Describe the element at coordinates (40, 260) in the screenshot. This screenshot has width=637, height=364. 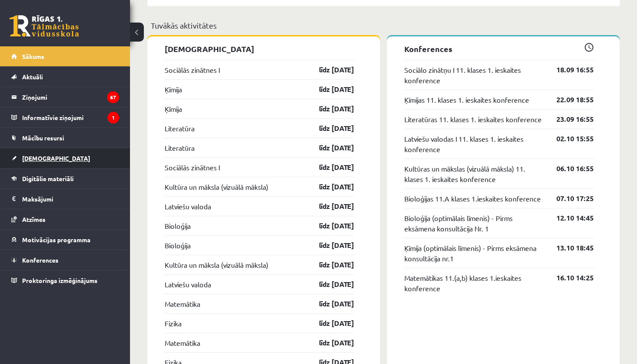
I see `span: Konferences` at that location.